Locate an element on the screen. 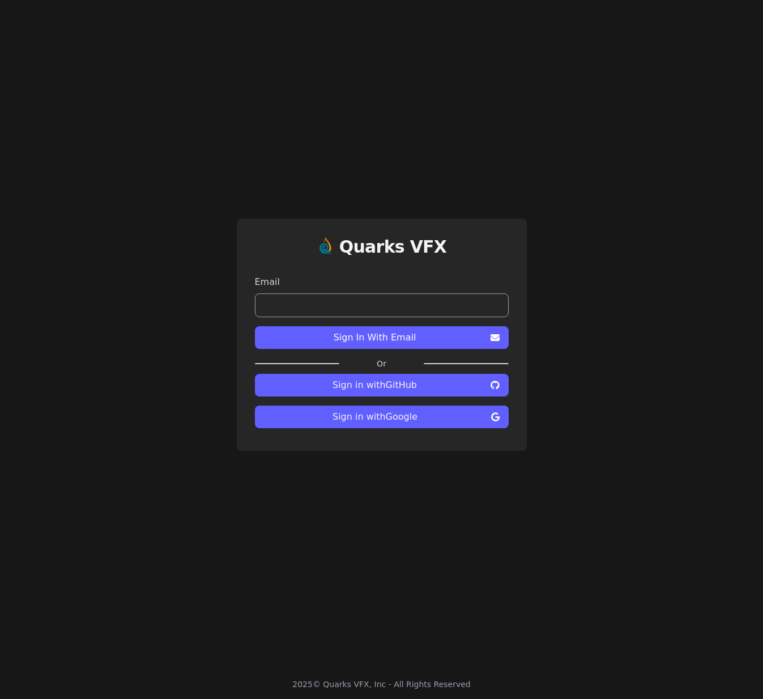 This screenshot has height=699, width=763. a: Quarks VFX is located at coordinates (393, 251).